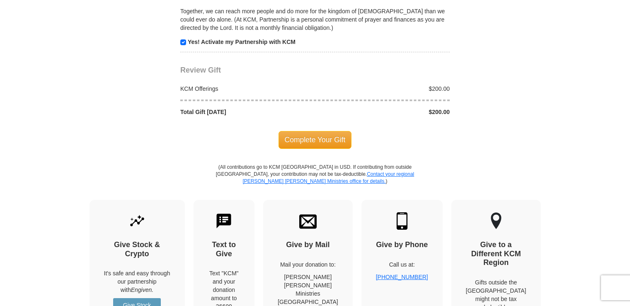 The height and width of the screenshot is (306, 630). I want to click on h4: Give by Phone, so click(402, 245).